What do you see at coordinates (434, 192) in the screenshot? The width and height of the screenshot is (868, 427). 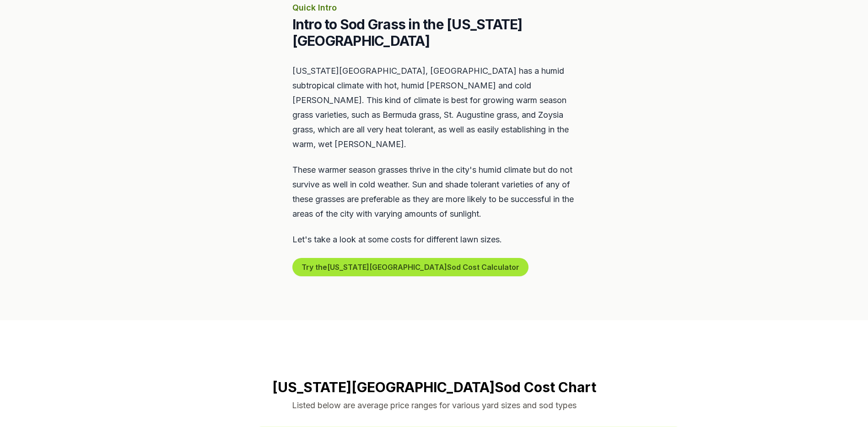 I see `p: These warmer season grasses thrive in the city's humid climate but do not survive as well in cold...` at bounding box center [434, 192].